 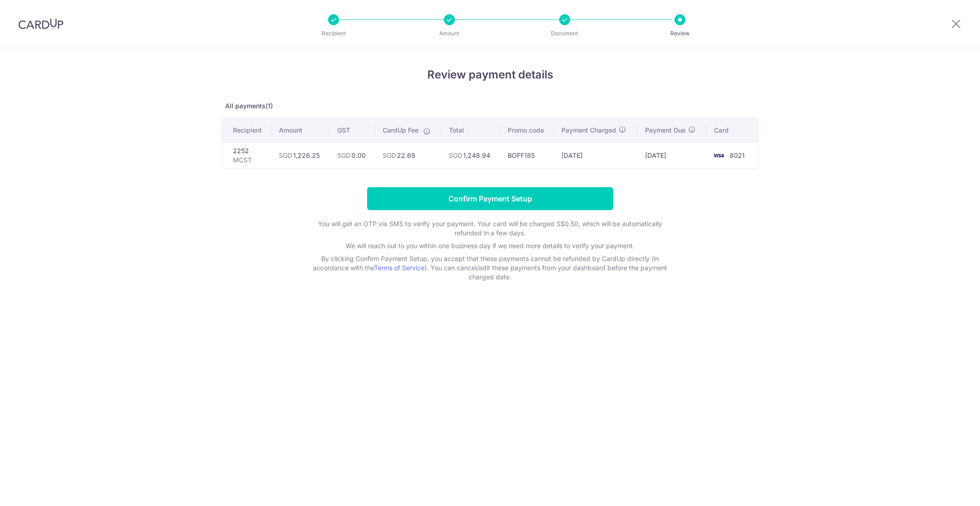 I want to click on span: Payment Charged, so click(x=588, y=130).